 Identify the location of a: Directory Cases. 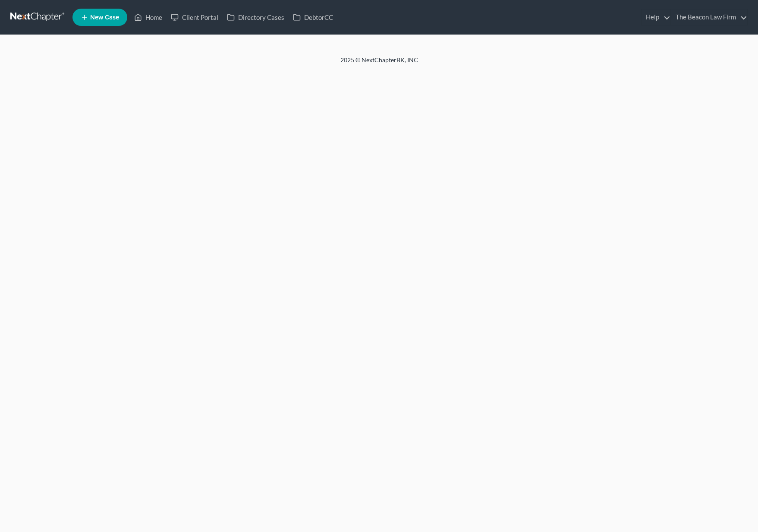
(255, 18).